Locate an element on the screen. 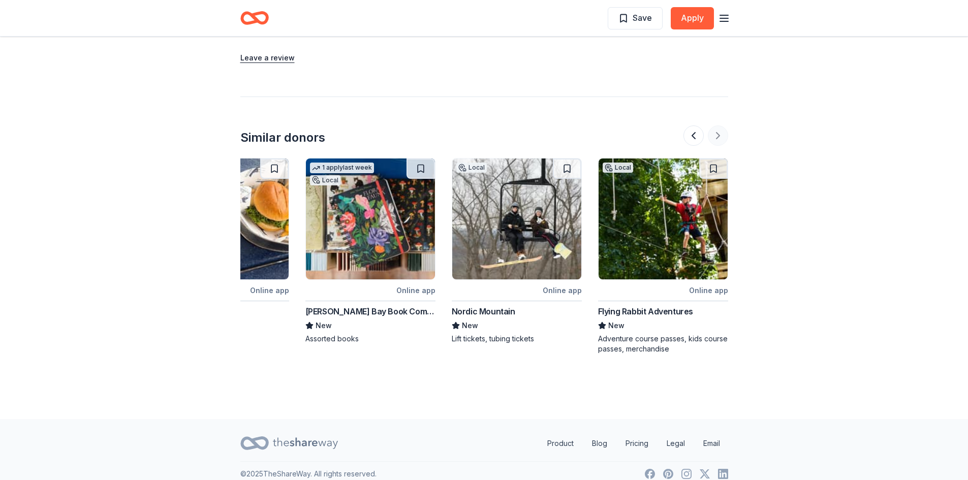 This screenshot has width=968, height=480. img: Image for Flying Rabbit Adventures is located at coordinates (663, 219).